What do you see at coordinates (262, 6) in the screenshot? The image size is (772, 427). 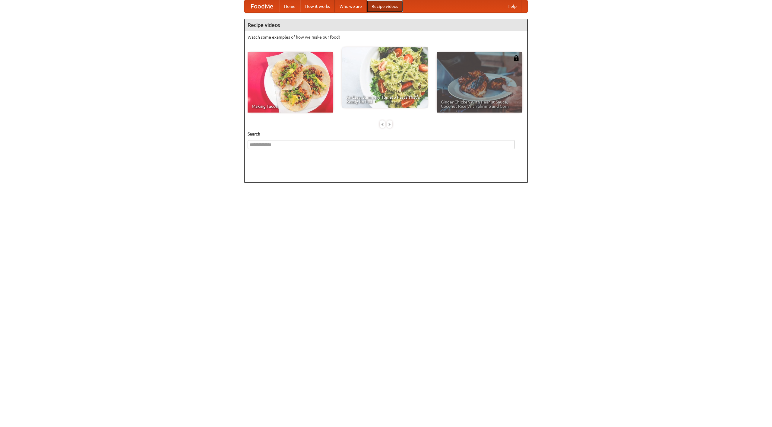 I see `a: FoodMe` at bounding box center [262, 6].